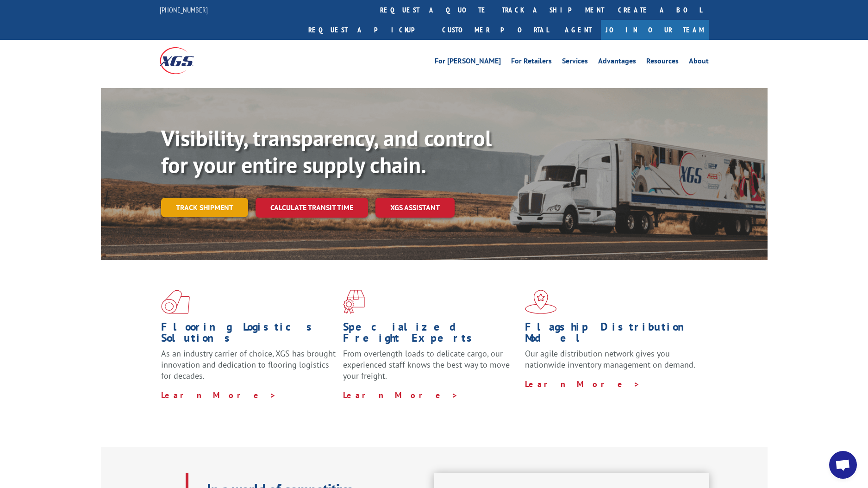  What do you see at coordinates (415, 208) in the screenshot?
I see `a: XGS ASSISTANT` at bounding box center [415, 208].